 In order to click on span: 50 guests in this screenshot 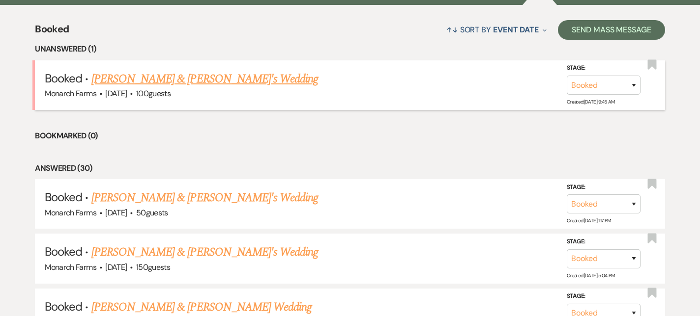, I will do `click(152, 213)`.